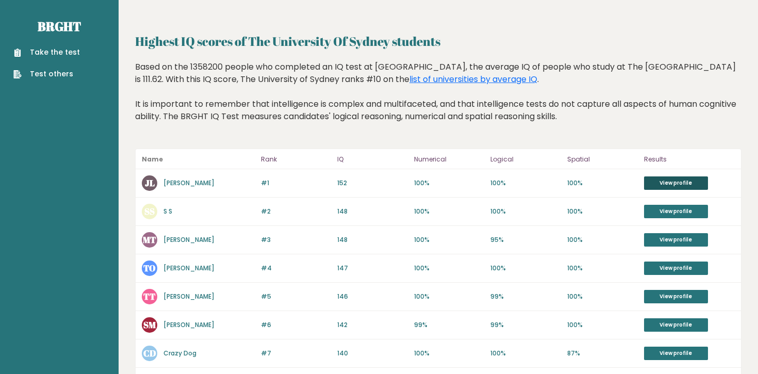  I want to click on p: 152, so click(372, 183).